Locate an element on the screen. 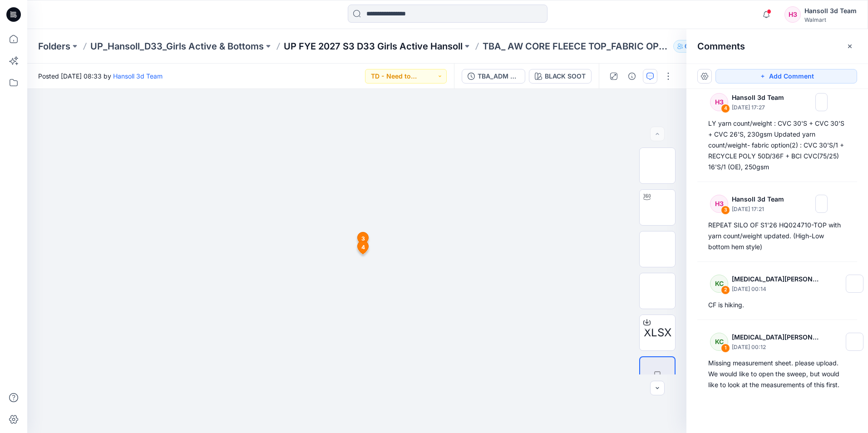  span: XLSX is located at coordinates (657, 333).